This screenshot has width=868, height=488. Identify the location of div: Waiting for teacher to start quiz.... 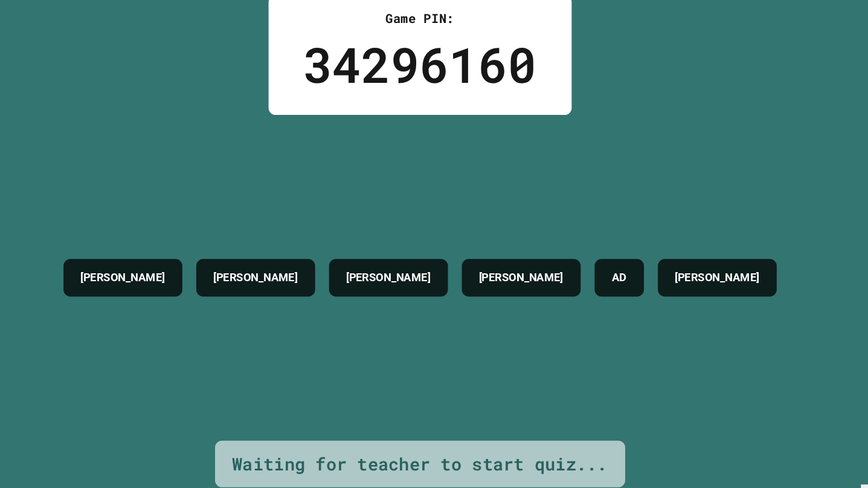
(434, 438).